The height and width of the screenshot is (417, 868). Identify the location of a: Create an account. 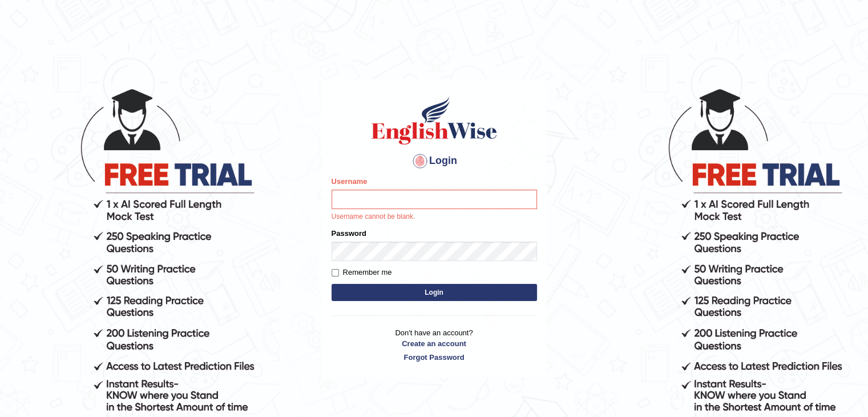
(434, 344).